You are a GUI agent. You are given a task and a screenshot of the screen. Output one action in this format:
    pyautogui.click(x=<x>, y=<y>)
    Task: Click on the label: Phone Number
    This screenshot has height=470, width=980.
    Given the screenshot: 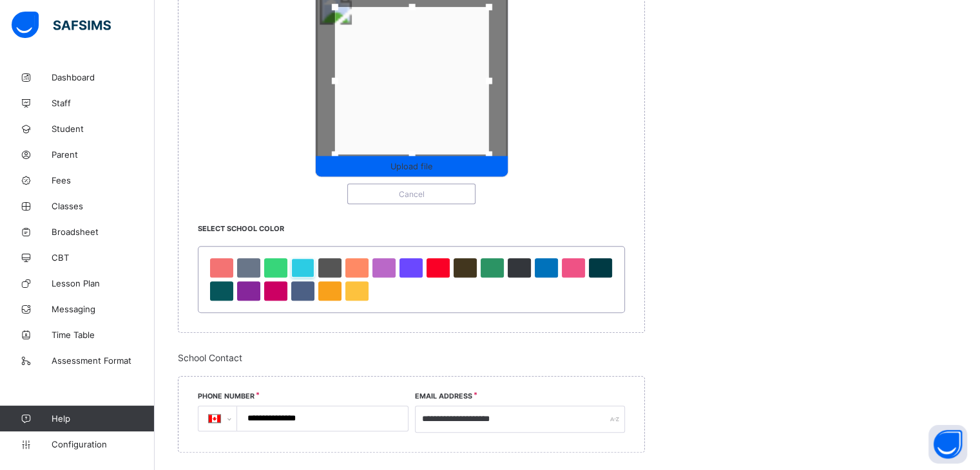 What is the action you would take?
    pyautogui.click(x=226, y=396)
    